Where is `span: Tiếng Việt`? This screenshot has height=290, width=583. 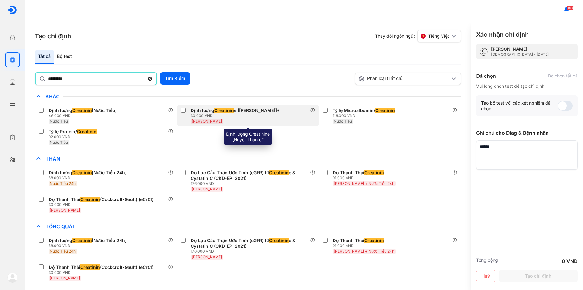
span: Tiếng Việt is located at coordinates (438, 36).